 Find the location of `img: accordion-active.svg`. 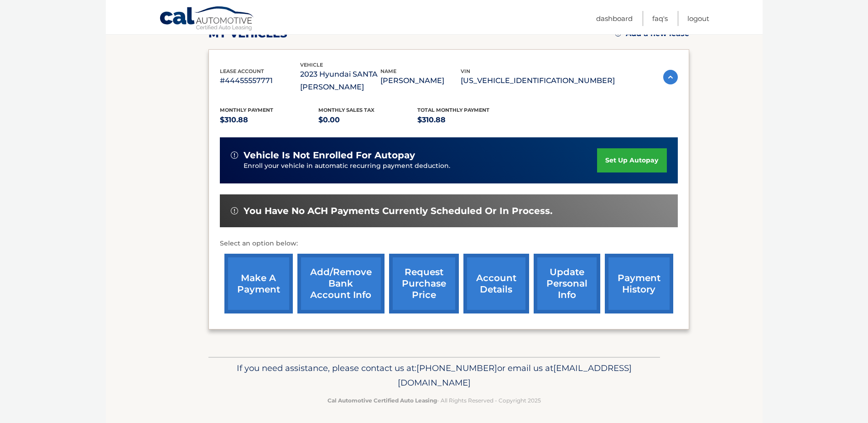

img: accordion-active.svg is located at coordinates (670, 77).